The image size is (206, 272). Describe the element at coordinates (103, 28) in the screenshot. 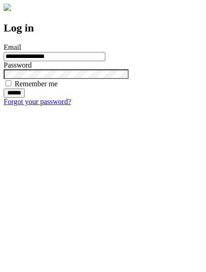

I see `h2: Log in` at that location.